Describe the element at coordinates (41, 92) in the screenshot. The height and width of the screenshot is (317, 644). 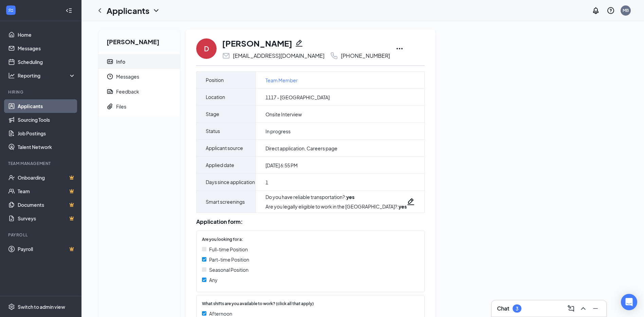
I see `div: Hiring` at that location.